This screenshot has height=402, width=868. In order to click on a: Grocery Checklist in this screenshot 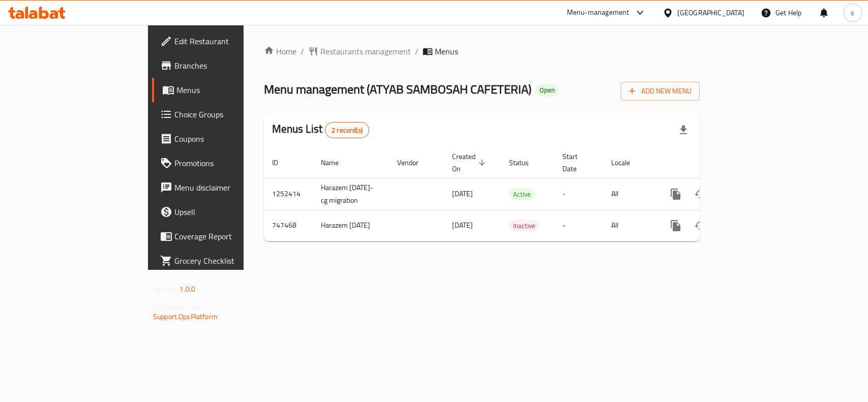, I will do `click(222, 261)`.